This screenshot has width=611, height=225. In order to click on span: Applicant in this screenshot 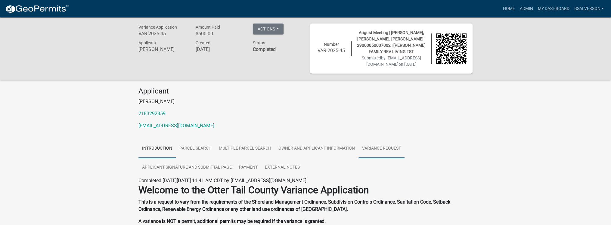, I will do `click(147, 43)`.